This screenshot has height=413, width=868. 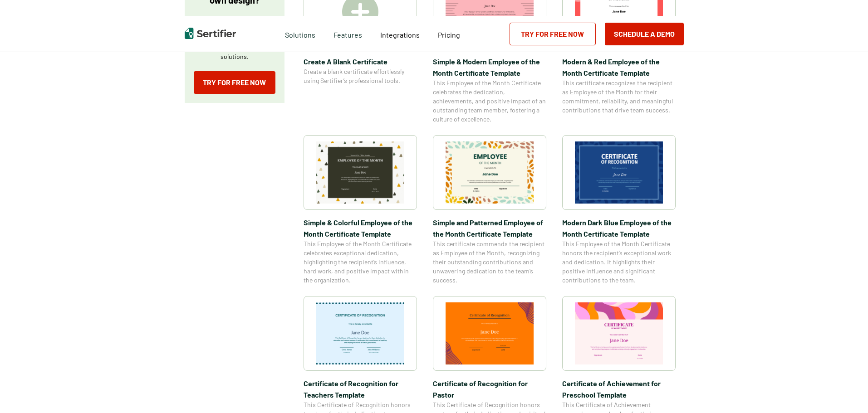 I want to click on img: Certificate of Recognition for Teachers Template, so click(x=360, y=333).